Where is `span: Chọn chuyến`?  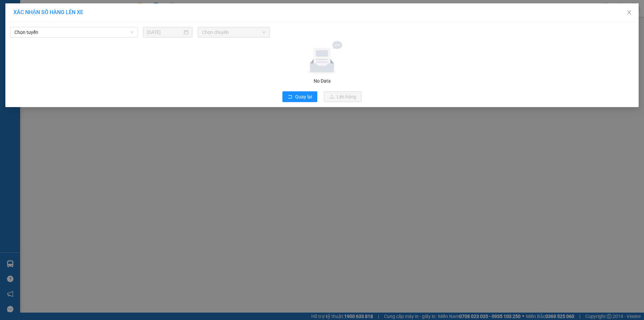 span: Chọn chuyến is located at coordinates (234, 32).